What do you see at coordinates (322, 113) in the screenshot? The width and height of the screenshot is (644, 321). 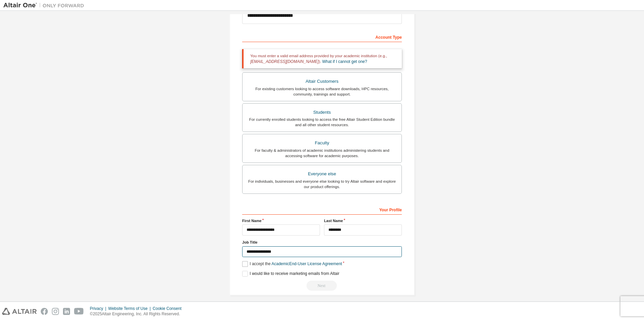 I see `div: Students` at bounding box center [322, 113].